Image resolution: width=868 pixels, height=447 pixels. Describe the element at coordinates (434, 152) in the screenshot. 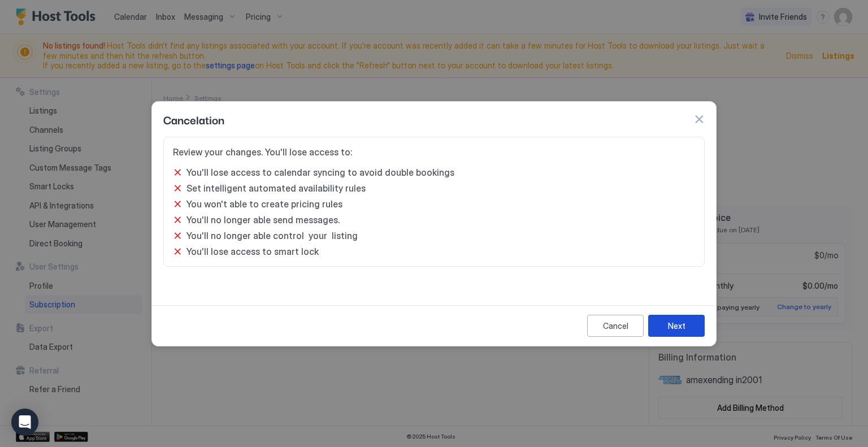

I see `span: Review your changes. You'll lose access to:` at that location.